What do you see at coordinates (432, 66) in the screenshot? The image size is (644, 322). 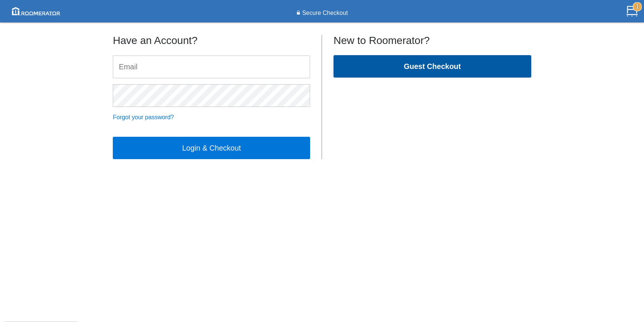 I see `button: Guest Checkout` at bounding box center [432, 66].